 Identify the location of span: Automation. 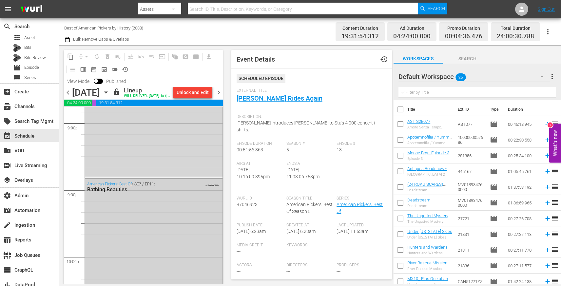
(7, 210).